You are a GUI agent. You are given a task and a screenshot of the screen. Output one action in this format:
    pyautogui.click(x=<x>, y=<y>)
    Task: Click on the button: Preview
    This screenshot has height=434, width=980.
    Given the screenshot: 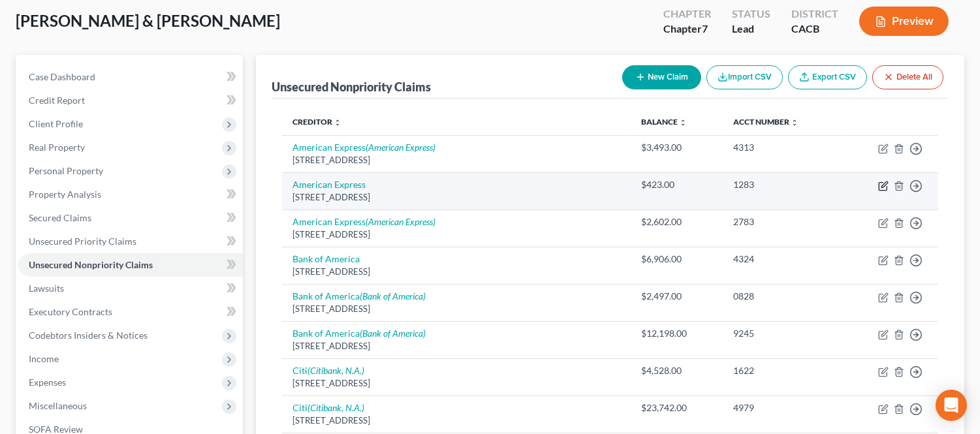 What is the action you would take?
    pyautogui.click(x=904, y=21)
    